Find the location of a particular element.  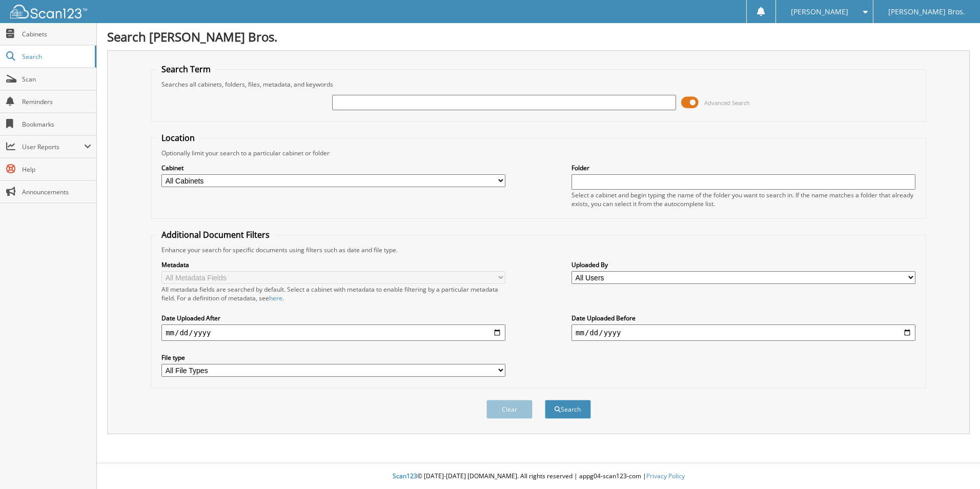

input: end is located at coordinates (743, 333).